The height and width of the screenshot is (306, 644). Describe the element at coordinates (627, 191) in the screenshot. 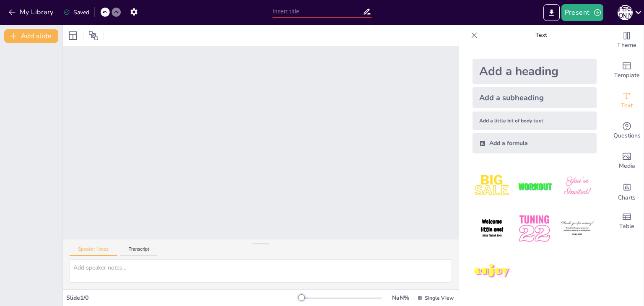

I see `div: Add charts and graphs` at that location.